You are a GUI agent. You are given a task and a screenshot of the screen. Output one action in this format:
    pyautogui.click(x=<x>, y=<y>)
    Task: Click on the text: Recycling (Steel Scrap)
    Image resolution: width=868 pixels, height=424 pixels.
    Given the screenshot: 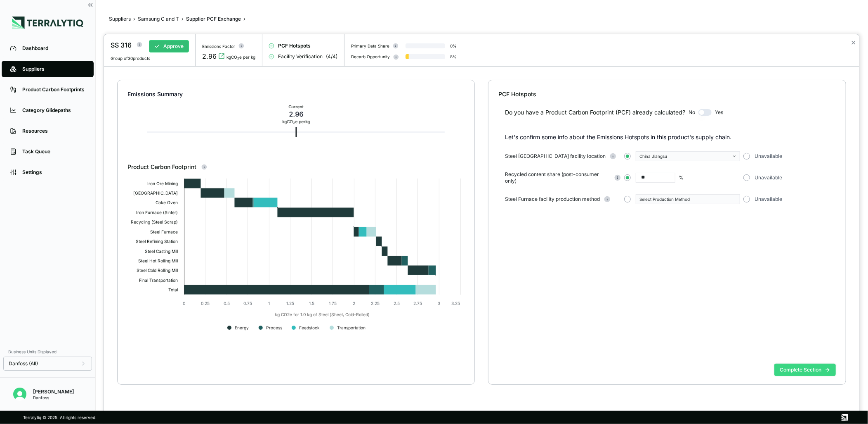 What is the action you would take?
    pyautogui.click(x=155, y=222)
    